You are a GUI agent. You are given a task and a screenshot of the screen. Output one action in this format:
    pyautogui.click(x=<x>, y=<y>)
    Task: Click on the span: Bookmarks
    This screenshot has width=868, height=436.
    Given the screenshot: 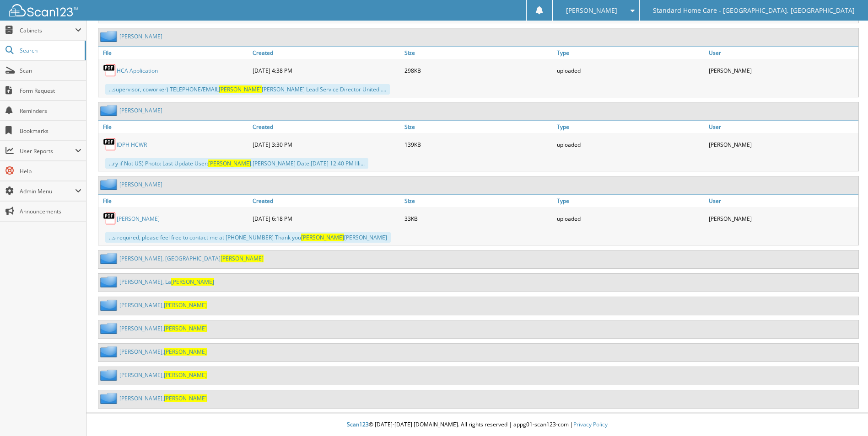 What is the action you would take?
    pyautogui.click(x=50, y=131)
    